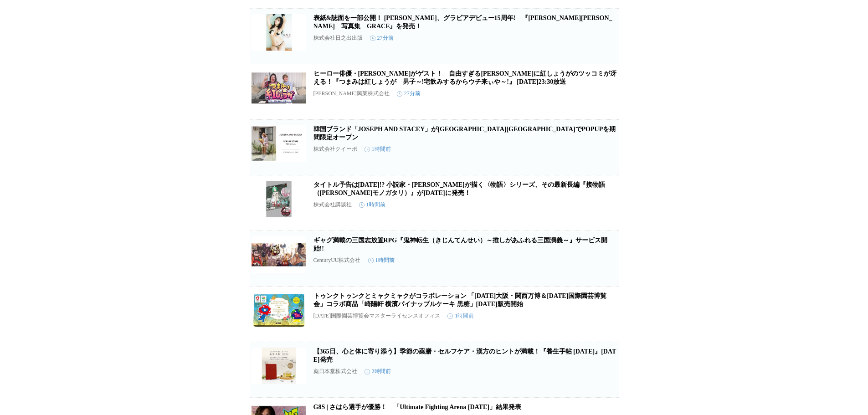 The image size is (868, 415). Describe the element at coordinates (279, 144) in the screenshot. I see `img: 韓国ブランド「JOSEPH AND STACEY」が京王百貨店新宿店でPOPUPを期間限定オープン` at that location.